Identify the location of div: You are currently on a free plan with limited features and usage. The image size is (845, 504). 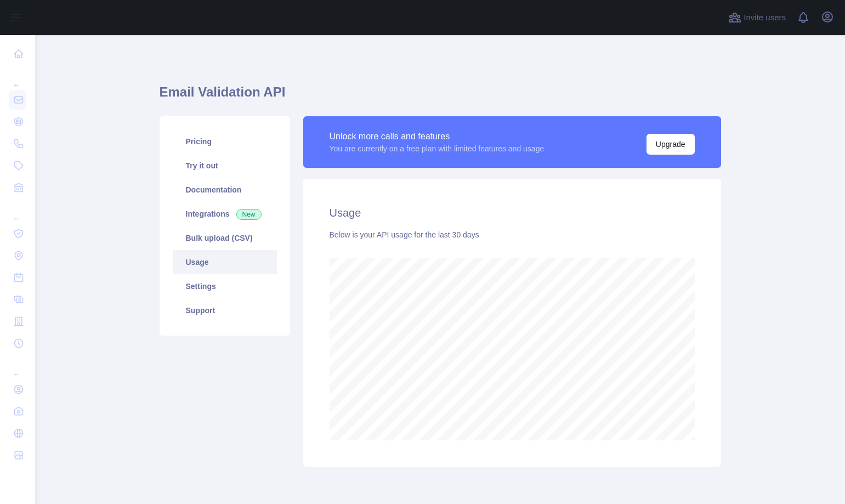
(437, 148).